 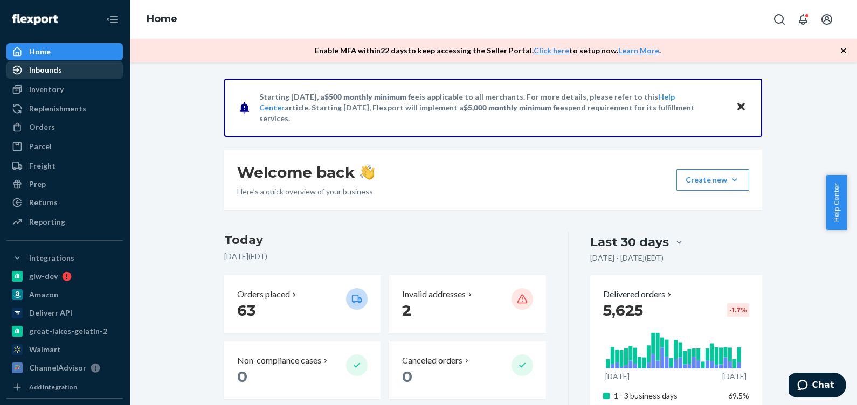 What do you see at coordinates (65, 127) in the screenshot?
I see `a: Orders` at bounding box center [65, 127].